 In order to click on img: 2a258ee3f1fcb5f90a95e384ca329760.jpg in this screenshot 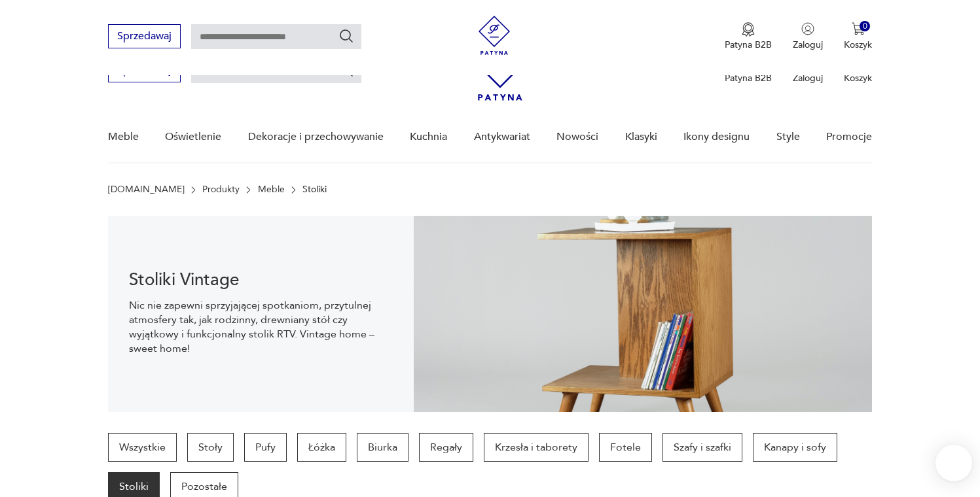, I will do `click(643, 314)`.